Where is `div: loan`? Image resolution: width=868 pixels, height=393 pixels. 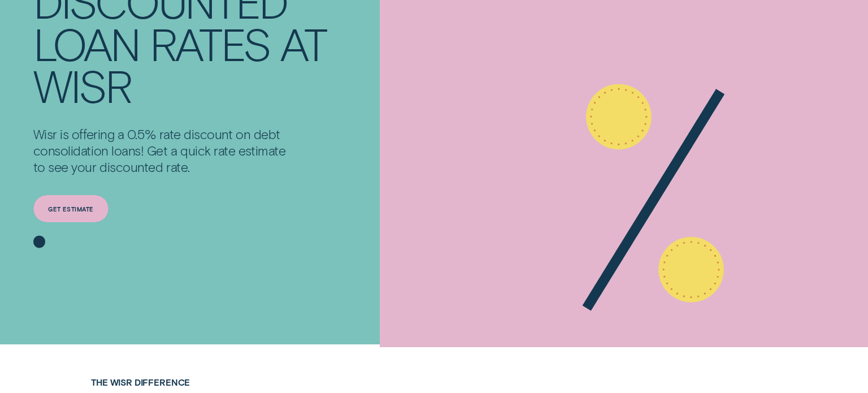
div: loan is located at coordinates (87, 43).